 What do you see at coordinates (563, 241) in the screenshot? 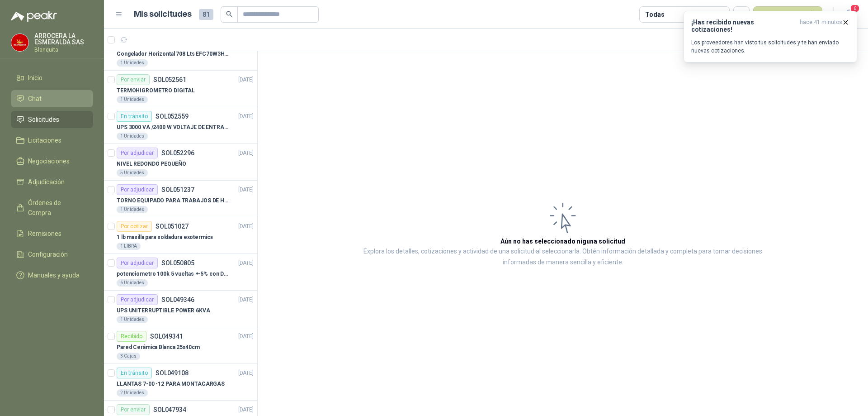
I see `h3: Aún no has seleccionado niguna solicitud` at bounding box center [563, 241].